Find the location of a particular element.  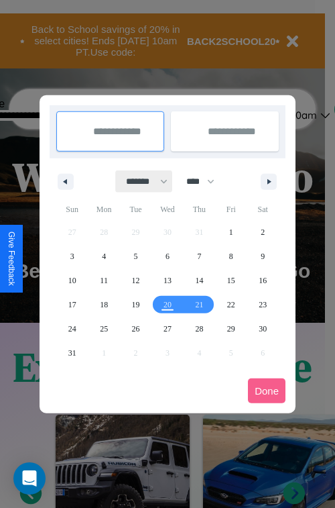

button: 29 is located at coordinates (231, 329).